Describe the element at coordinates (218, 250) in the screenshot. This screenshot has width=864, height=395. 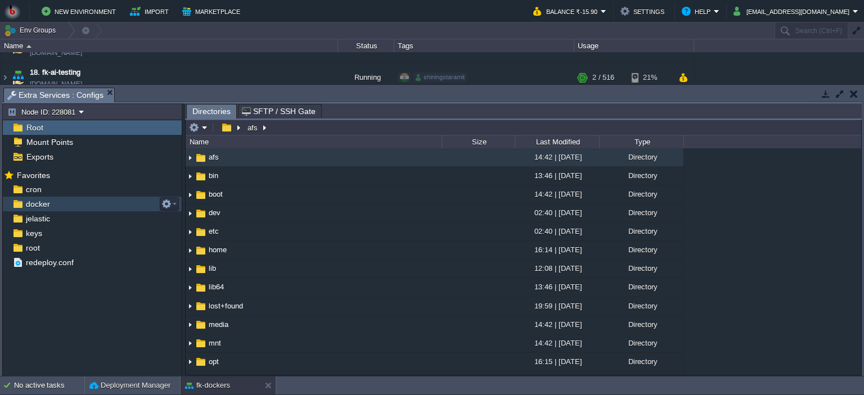
I see `a: home` at that location.